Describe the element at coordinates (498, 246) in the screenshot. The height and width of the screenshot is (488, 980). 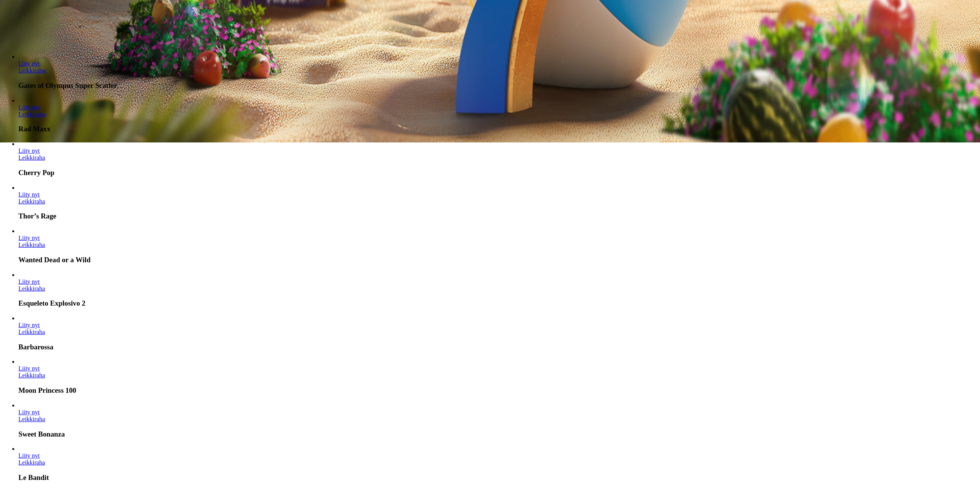
I see `article: Wanted Dead or a Wild` at that location.